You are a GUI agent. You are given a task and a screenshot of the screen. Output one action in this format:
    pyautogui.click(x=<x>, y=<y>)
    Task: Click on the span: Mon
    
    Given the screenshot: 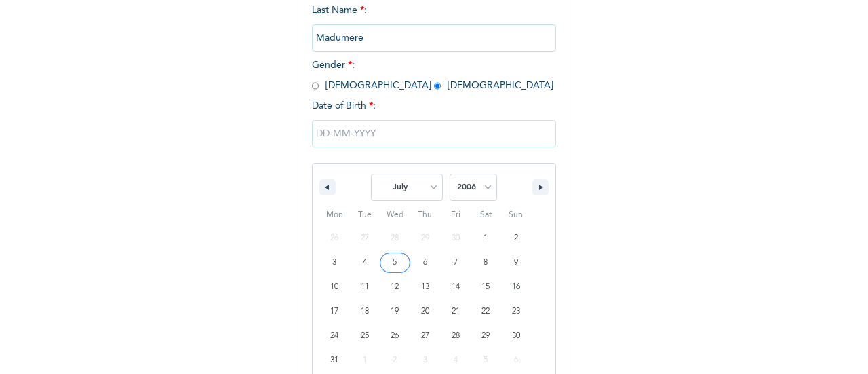 What is the action you would take?
    pyautogui.click(x=334, y=215)
    